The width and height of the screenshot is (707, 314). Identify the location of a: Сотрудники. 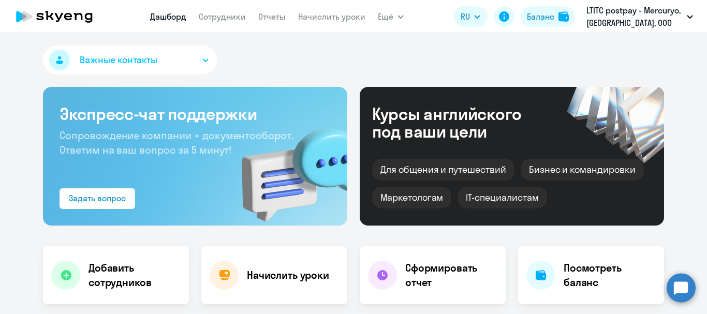
(222, 17).